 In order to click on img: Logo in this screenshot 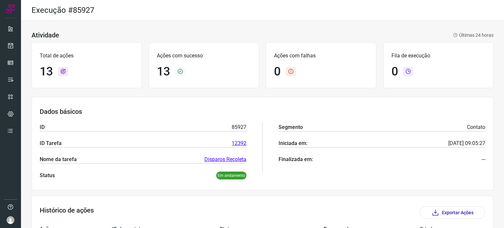, I will do `click(10, 9)`.